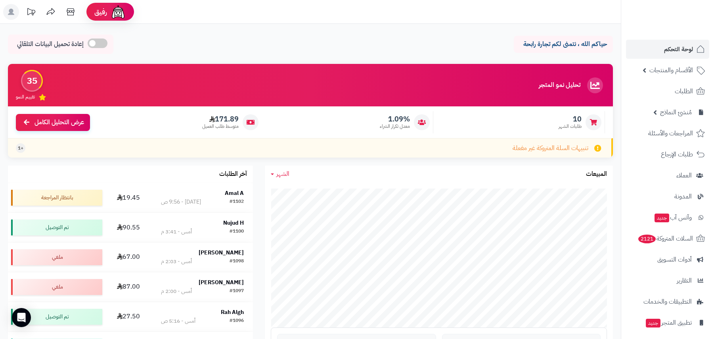 The height and width of the screenshot is (339, 714). I want to click on span: تنبيهات السلة المتروكة غير مفعلة, so click(550, 148).